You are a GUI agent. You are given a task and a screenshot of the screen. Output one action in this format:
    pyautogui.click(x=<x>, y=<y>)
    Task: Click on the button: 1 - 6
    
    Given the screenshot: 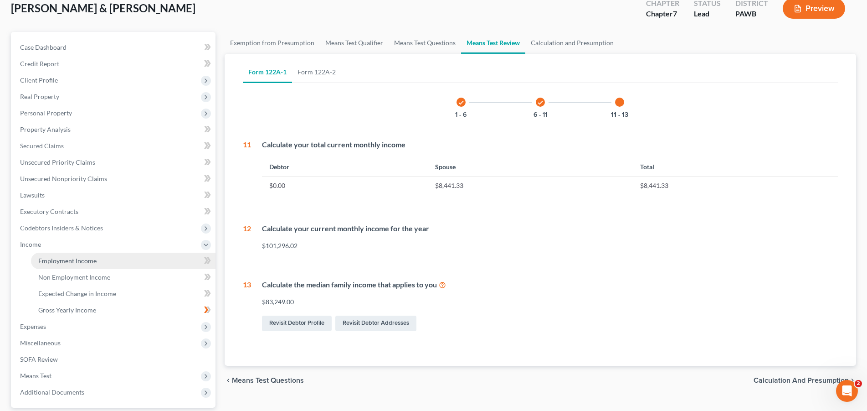 What is the action you would take?
    pyautogui.click(x=461, y=115)
    